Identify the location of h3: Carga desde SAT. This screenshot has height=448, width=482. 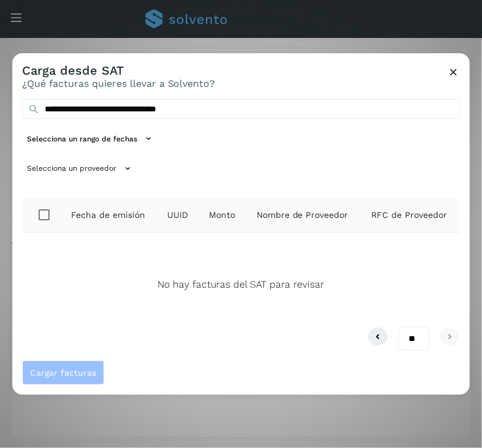
(119, 70).